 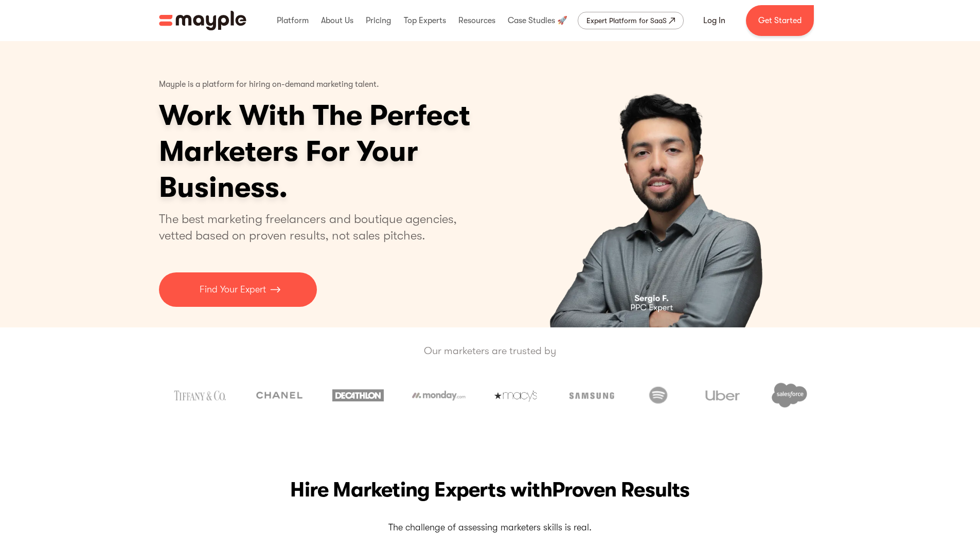 What do you see at coordinates (232, 289) in the screenshot?
I see `p: Find Your Expert` at bounding box center [232, 289].